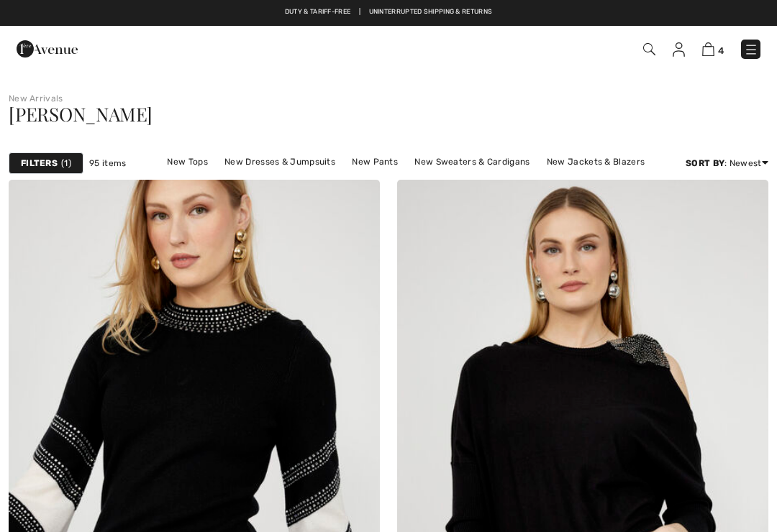 The image size is (777, 532). What do you see at coordinates (679, 50) in the screenshot?
I see `img: My Info` at bounding box center [679, 50].